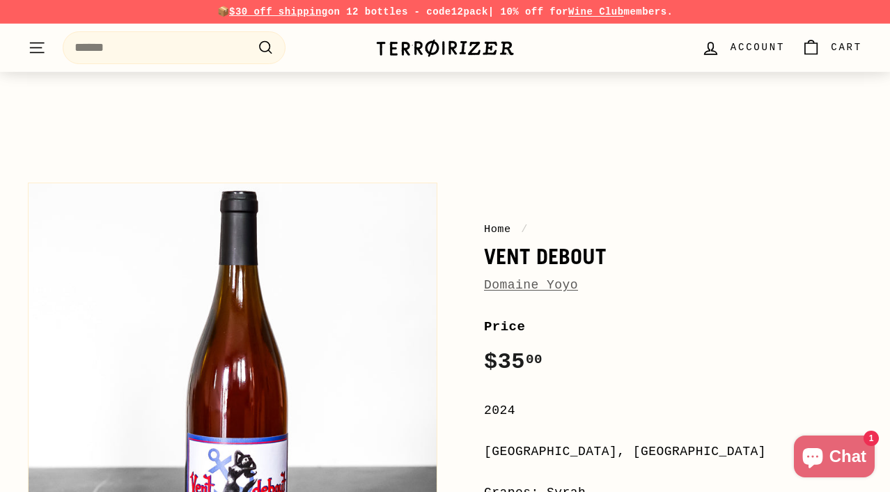 The height and width of the screenshot is (492, 890). Describe the element at coordinates (846, 47) in the screenshot. I see `span: Cart` at that location.